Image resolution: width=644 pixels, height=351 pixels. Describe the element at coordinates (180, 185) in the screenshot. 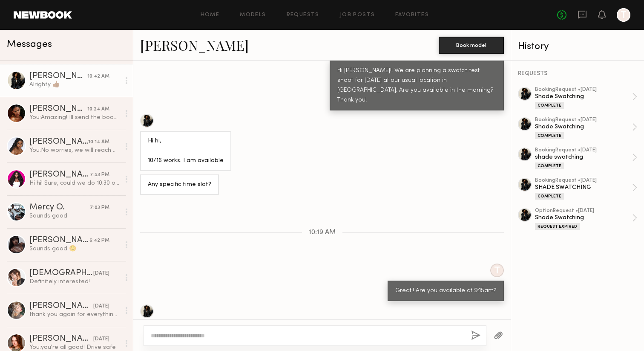

I see `div: Any specific time slot?` at that location.